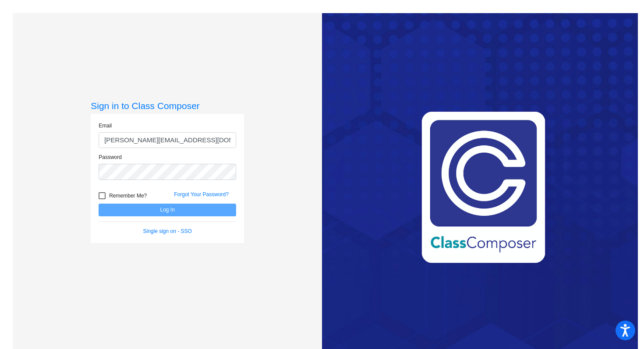  What do you see at coordinates (105, 125) in the screenshot?
I see `label: Email` at bounding box center [105, 125].